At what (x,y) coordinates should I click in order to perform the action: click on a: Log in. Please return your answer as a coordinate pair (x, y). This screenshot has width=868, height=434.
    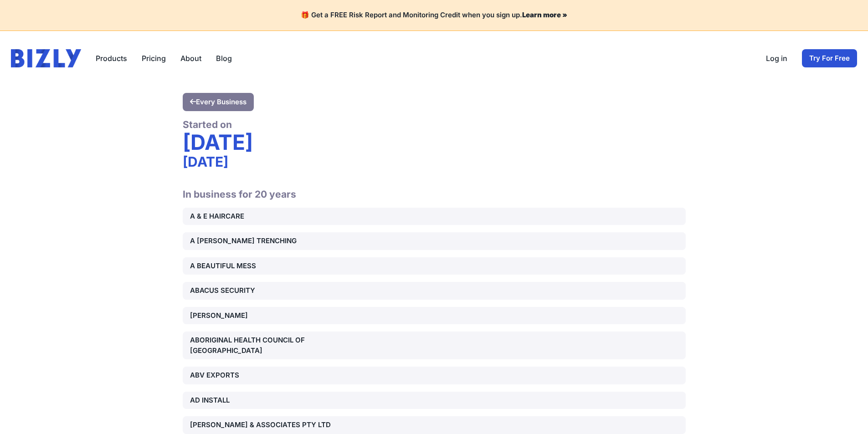
    Looking at the image, I should click on (776, 58).